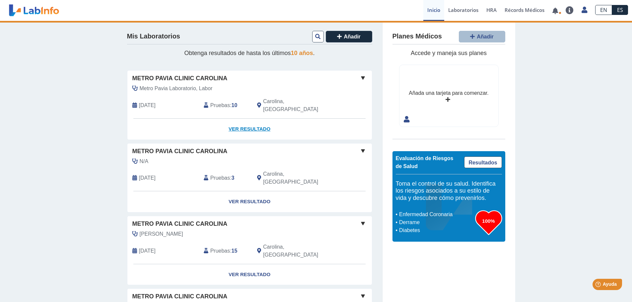 This screenshot has width=632, height=302. I want to click on span: Obtenga resultados de hasta los últimos ., so click(249, 53).